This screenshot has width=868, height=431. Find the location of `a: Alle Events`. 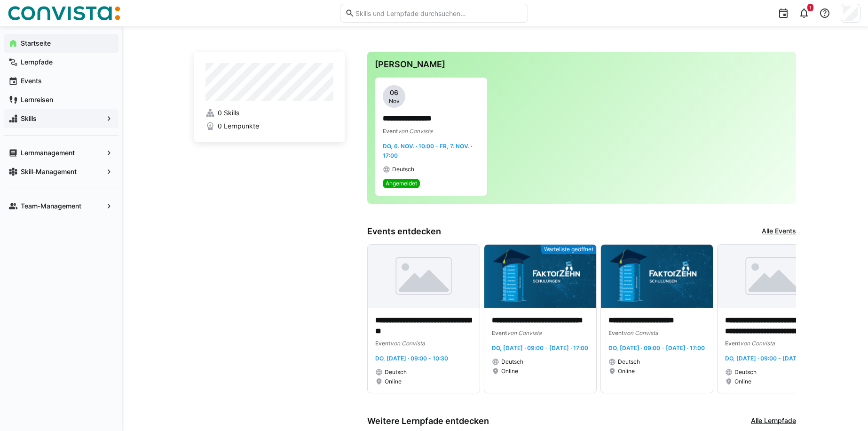

a: Alle Events is located at coordinates (778, 231).